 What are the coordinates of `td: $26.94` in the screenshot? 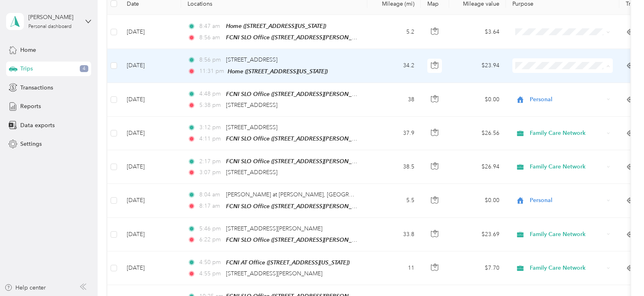 It's located at (477, 167).